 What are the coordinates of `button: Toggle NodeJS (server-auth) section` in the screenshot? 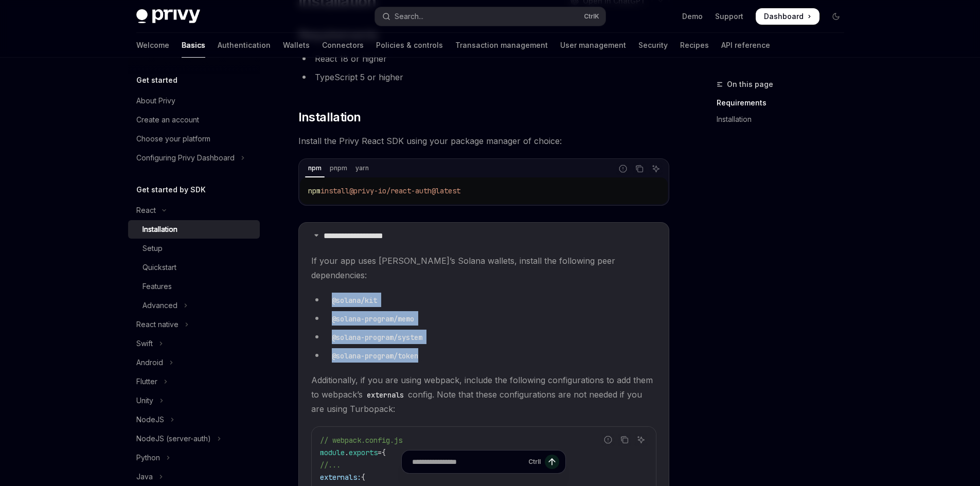 It's located at (194, 439).